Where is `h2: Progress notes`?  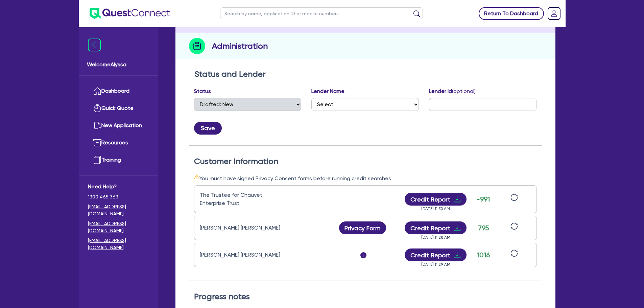
h2: Progress notes is located at coordinates (366, 296).